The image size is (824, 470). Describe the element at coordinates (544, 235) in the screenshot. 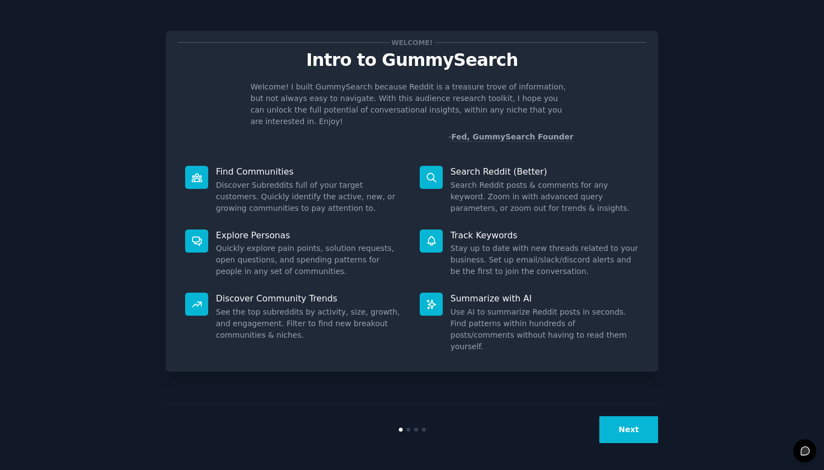

I see `p: Track Keywords` at that location.